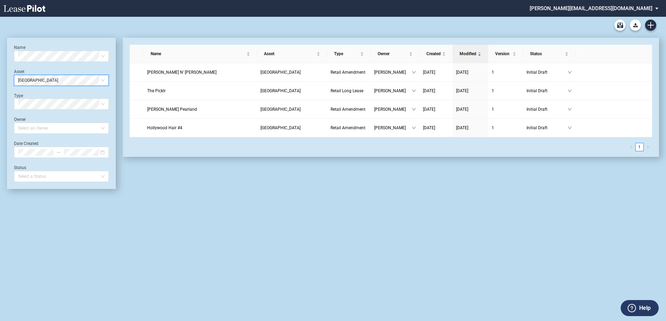  I want to click on th: Modified, so click(471, 54).